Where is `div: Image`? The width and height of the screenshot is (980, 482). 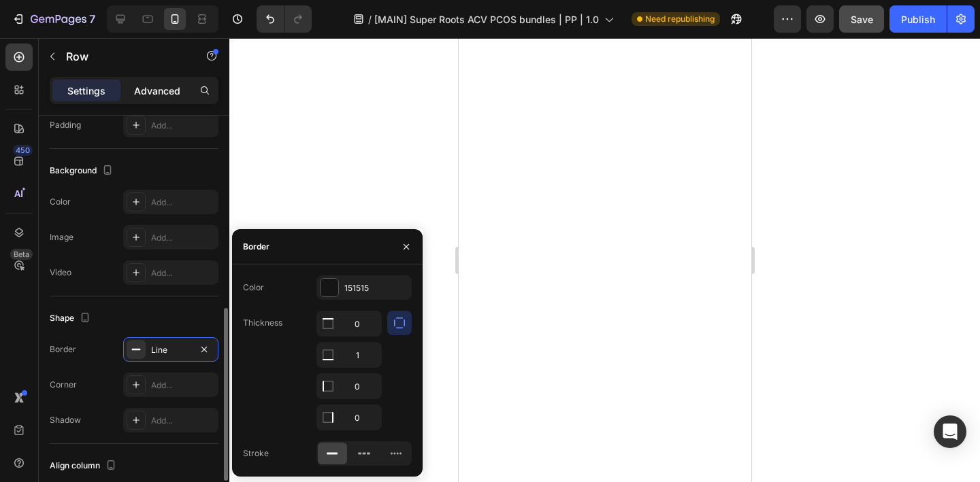 div: Image is located at coordinates (61, 238).